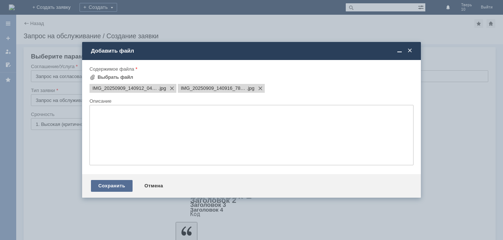 The height and width of the screenshot is (240, 503). Describe the element at coordinates (55, 29) in the screenshot. I see `div: Добрый день! 24,08,2025 г была приобретена тушь для ресниц Пышные реснички 12 г РБ405-07 Relouis ...` at that location.